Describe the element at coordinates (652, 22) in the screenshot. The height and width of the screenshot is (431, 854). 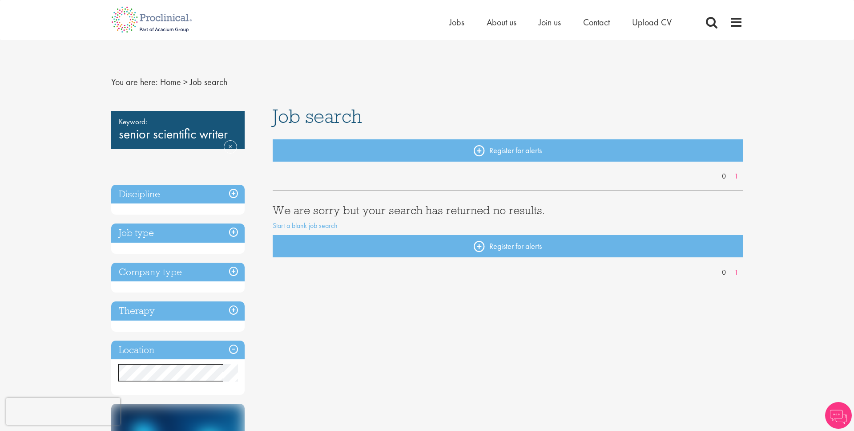
I see `a: Upload CV` at that location.